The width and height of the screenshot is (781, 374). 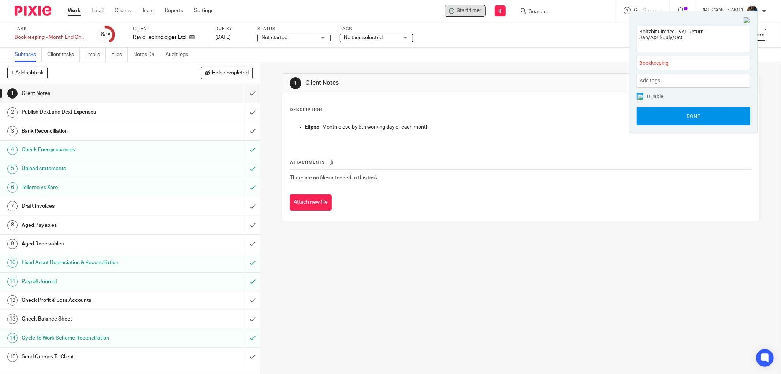 I want to click on div: 15, so click(x=12, y=357).